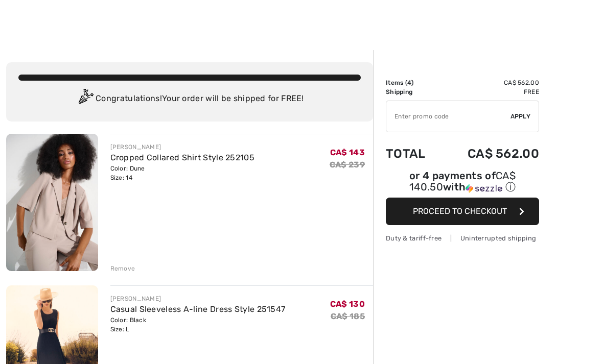 The width and height of the screenshot is (603, 364). What do you see at coordinates (462, 182) in the screenshot?
I see `div: or 4 payments of with` at bounding box center [462, 182].